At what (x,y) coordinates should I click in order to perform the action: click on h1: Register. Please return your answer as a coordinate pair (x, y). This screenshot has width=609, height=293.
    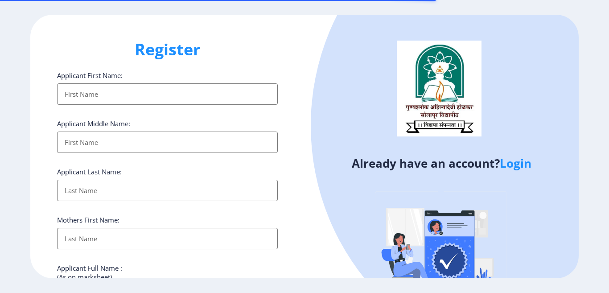
    Looking at the image, I should click on (167, 49).